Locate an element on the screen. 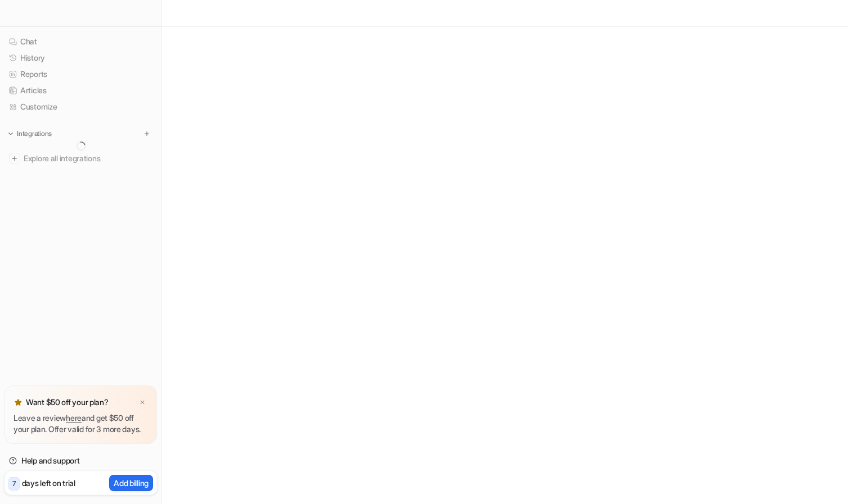 The width and height of the screenshot is (848, 504). button: Integrations is located at coordinates (29, 133).